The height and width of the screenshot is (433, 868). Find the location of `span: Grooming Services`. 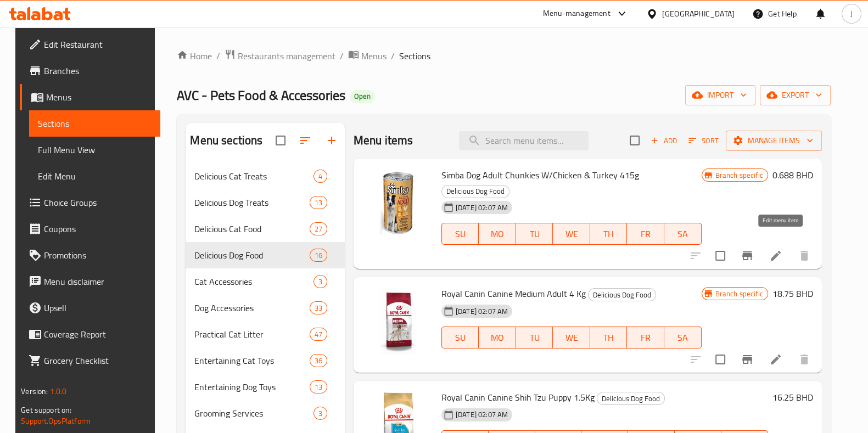

span: Grooming Services is located at coordinates (253, 413).